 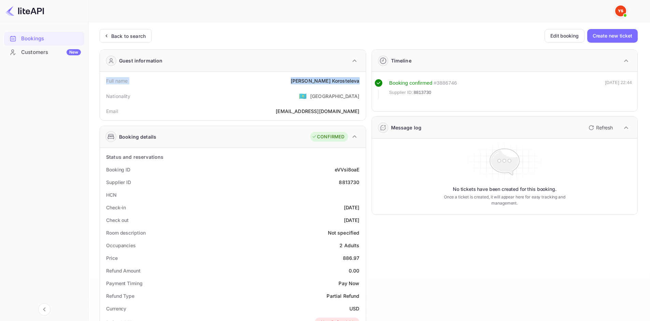 What do you see at coordinates (349, 182) in the screenshot?
I see `div: 8813730` at bounding box center [349, 182].